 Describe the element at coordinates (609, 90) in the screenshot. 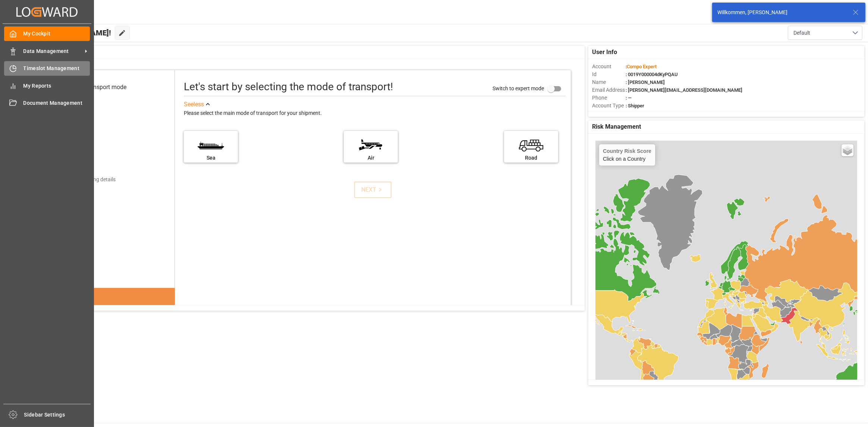

I see `span: Email Address` at that location.